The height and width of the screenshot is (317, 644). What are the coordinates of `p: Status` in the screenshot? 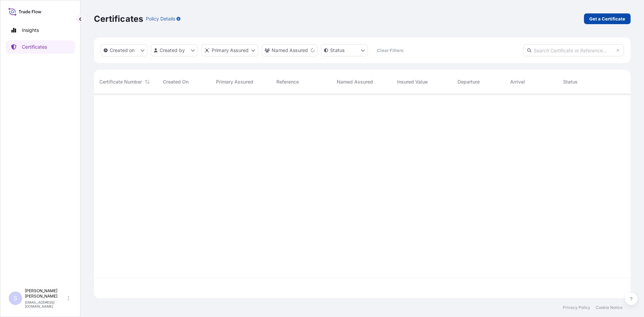 It's located at (337, 50).